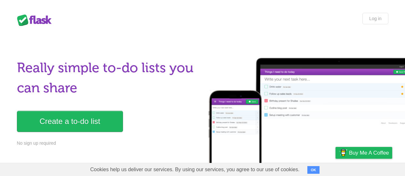 This screenshot has height=176, width=405. Describe the element at coordinates (369, 153) in the screenshot. I see `span: Buy me a coffee` at that location.